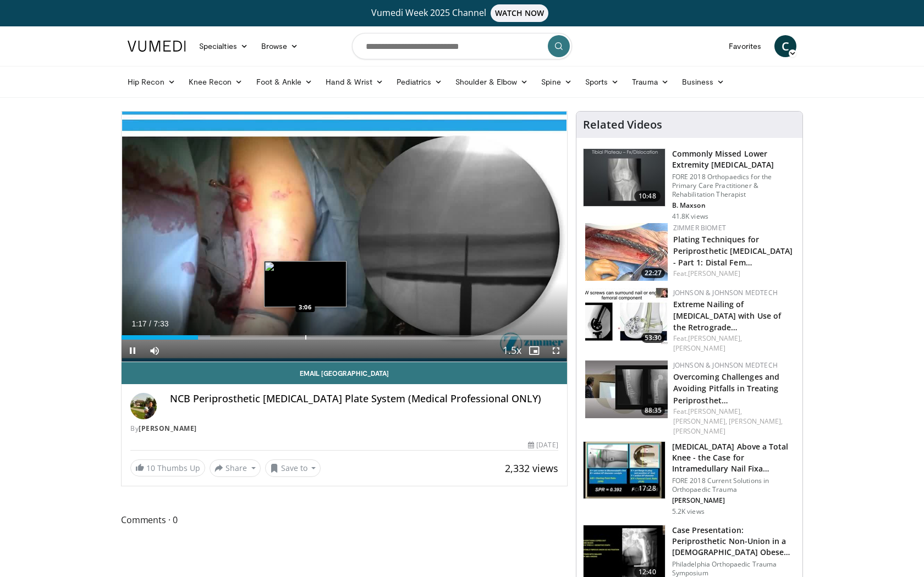 The height and width of the screenshot is (577, 924). Describe the element at coordinates (602, 82) in the screenshot. I see `a: Sports` at that location.